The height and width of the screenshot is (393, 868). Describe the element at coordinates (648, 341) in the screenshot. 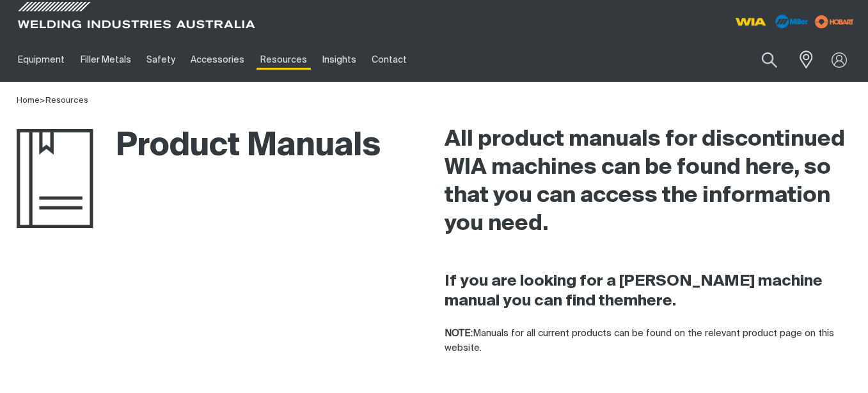

I see `p: Manuals for all current products can be found on the relevant product page on this website.` at that location.